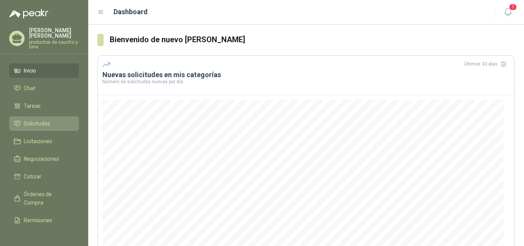 The width and height of the screenshot is (524, 246). I want to click on a: Inicio, so click(44, 71).